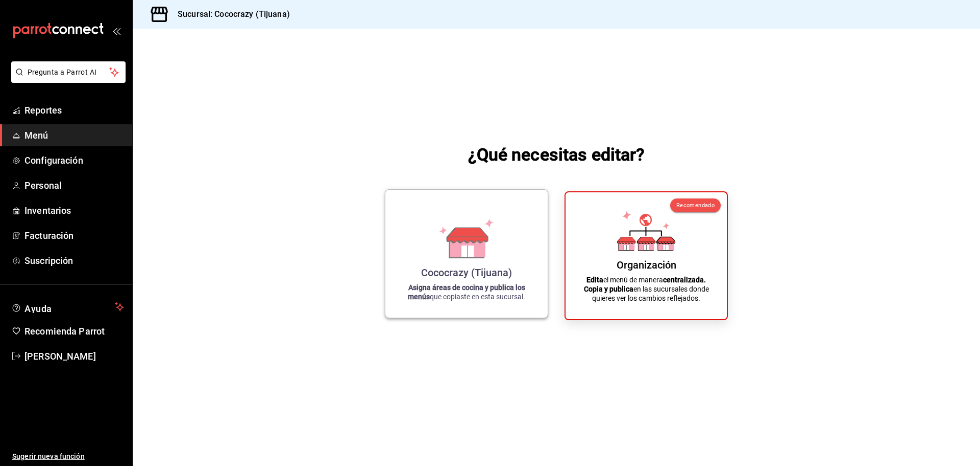 The width and height of the screenshot is (980, 466). Describe the element at coordinates (74, 260) in the screenshot. I see `span: Suscripción` at that location.